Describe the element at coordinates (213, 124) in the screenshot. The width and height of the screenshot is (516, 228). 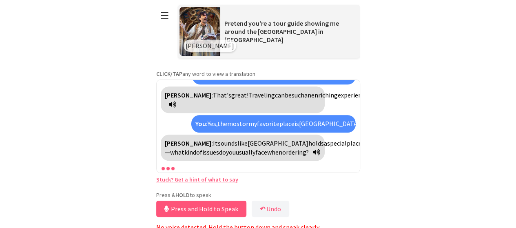
I see `span: Yes,` at that location.